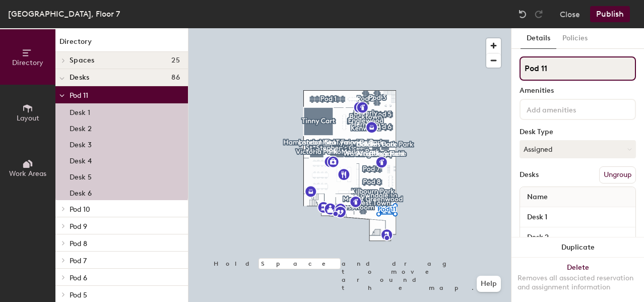 This screenshot has width=644, height=302. What do you see at coordinates (578, 248) in the screenshot?
I see `button: Duplicate` at bounding box center [578, 248].